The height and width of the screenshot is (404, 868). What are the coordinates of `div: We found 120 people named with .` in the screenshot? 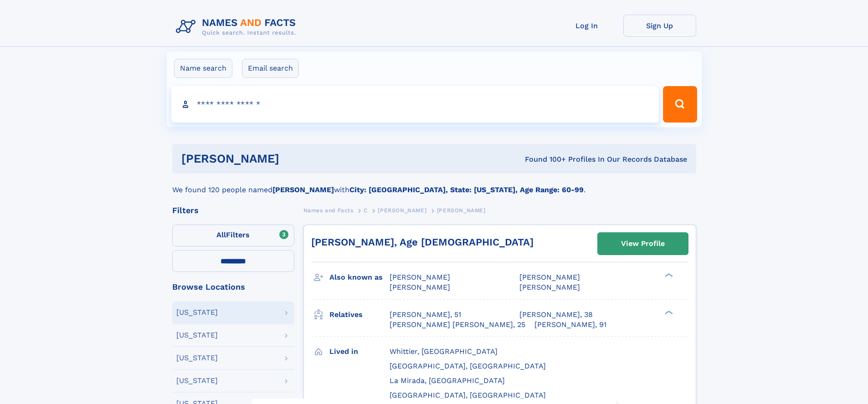 It's located at (434, 184).